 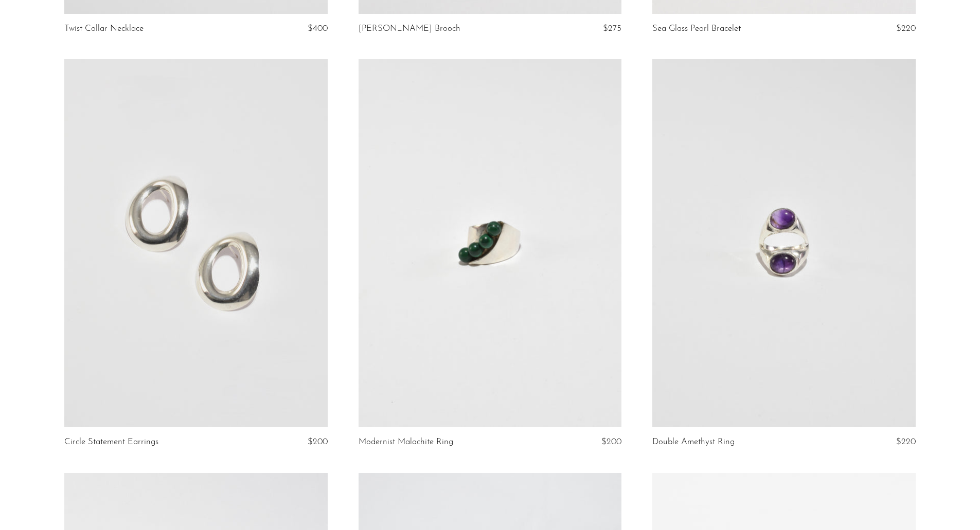 What do you see at coordinates (406, 442) in the screenshot?
I see `a: Modernist Malachite Ring` at bounding box center [406, 442].